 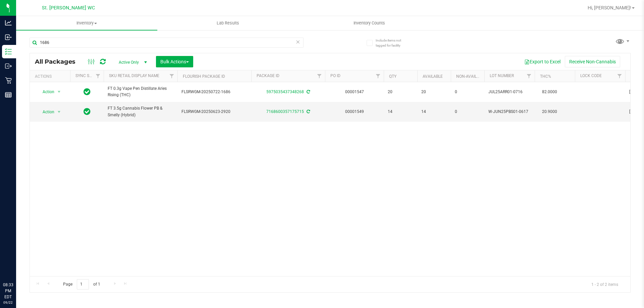 I want to click on a: THC%, so click(x=545, y=77).